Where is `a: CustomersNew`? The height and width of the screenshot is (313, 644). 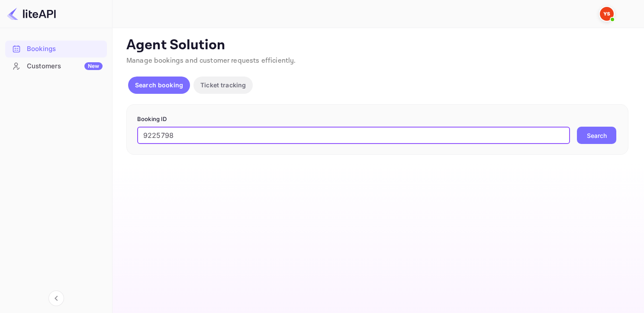
a: CustomersNew is located at coordinates (56, 66).